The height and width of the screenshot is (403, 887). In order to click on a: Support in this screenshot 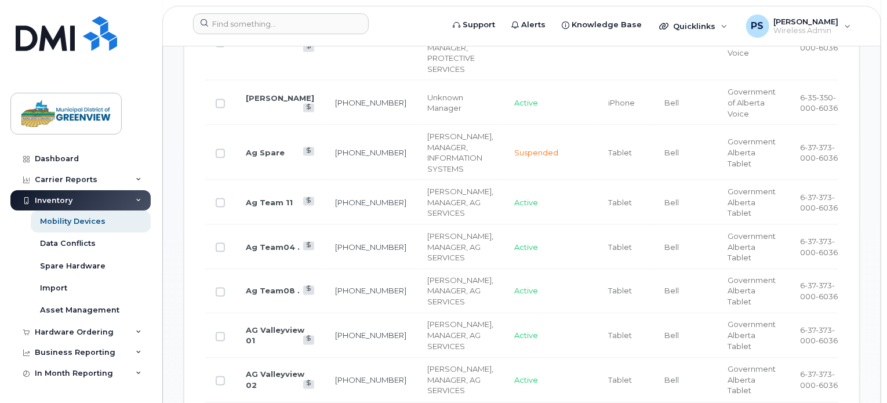, I will do `click(474, 25)`.